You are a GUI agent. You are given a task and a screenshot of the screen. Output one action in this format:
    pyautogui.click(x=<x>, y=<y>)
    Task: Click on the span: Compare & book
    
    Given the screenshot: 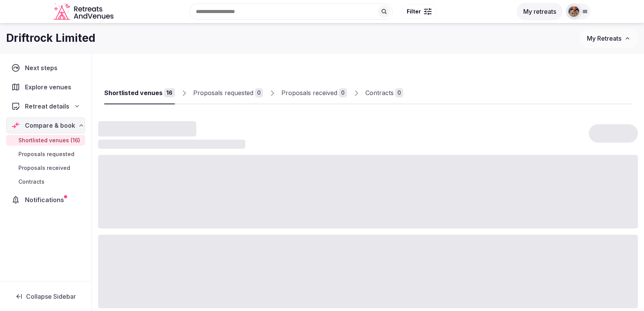 What is the action you would take?
    pyautogui.click(x=50, y=125)
    